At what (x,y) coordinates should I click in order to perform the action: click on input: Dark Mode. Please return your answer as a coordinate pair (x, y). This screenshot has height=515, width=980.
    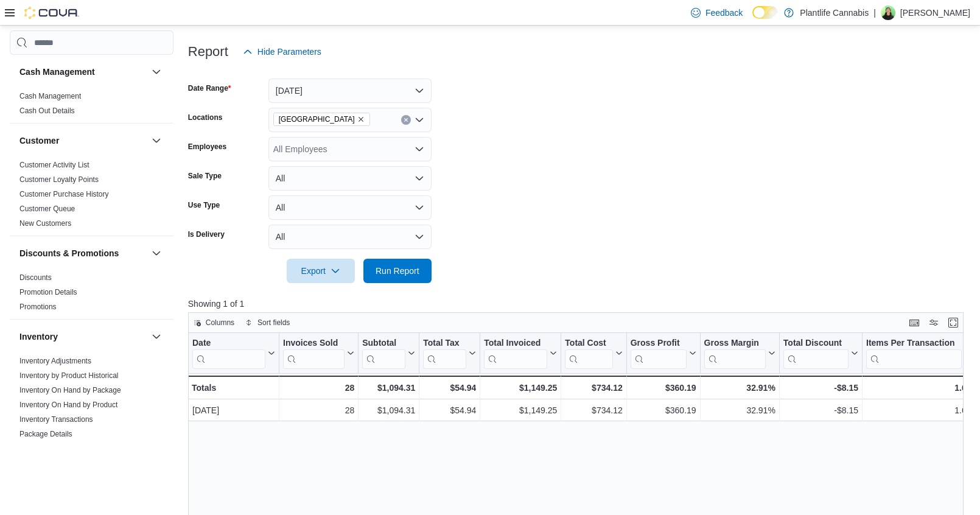
    Looking at the image, I should click on (765, 12).